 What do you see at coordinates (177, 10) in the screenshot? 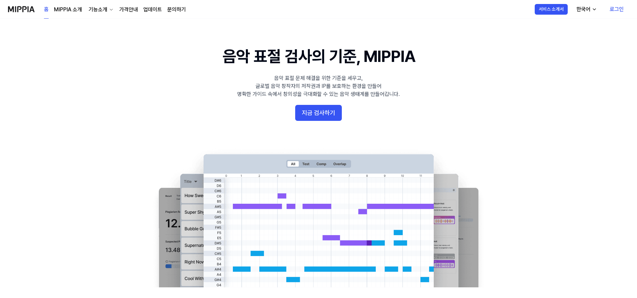
I see `a: 문의하기` at bounding box center [177, 10].